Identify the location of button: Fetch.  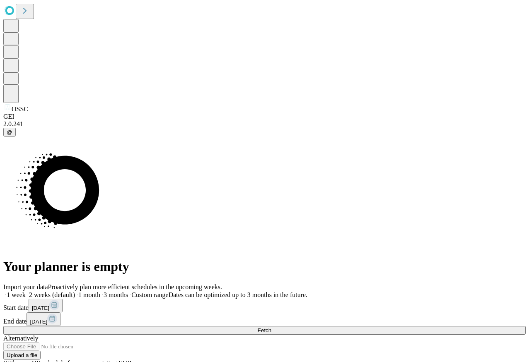
(264, 331).